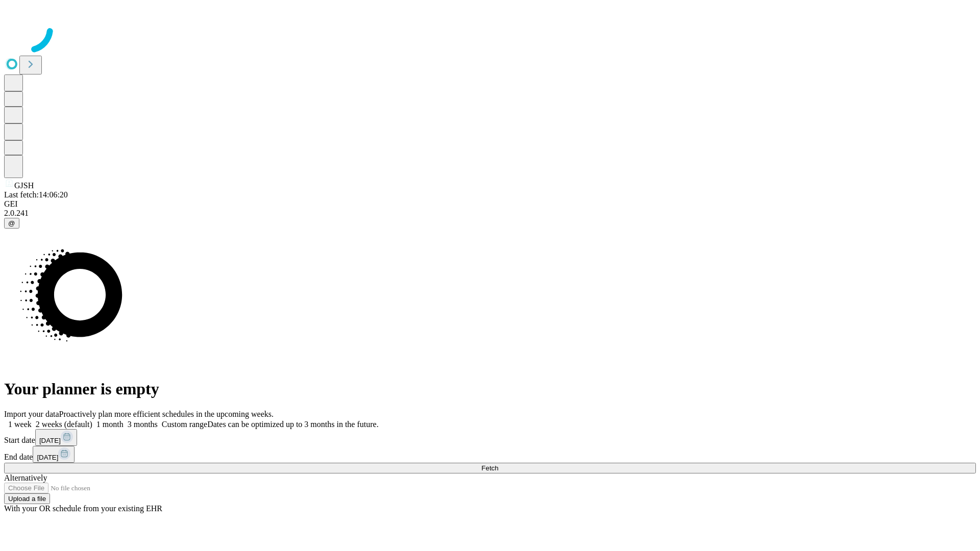  Describe the element at coordinates (490, 468) in the screenshot. I see `span: Fetch` at that location.